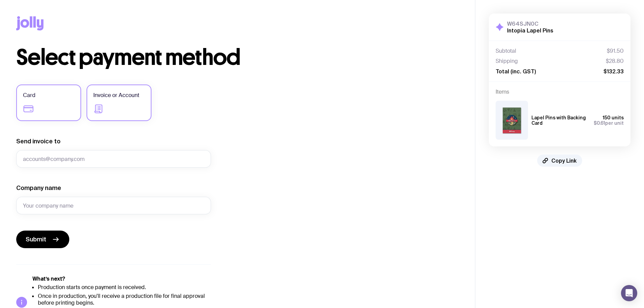 Image resolution: width=644 pixels, height=308 pixels. What do you see at coordinates (38, 141) in the screenshot?
I see `label: Send invoice to` at bounding box center [38, 141].